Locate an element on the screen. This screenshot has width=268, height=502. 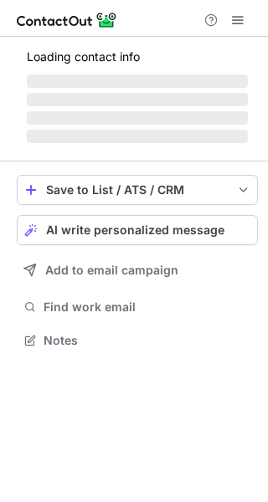
div: Save to List / ATS / CRM is located at coordinates (137, 190).